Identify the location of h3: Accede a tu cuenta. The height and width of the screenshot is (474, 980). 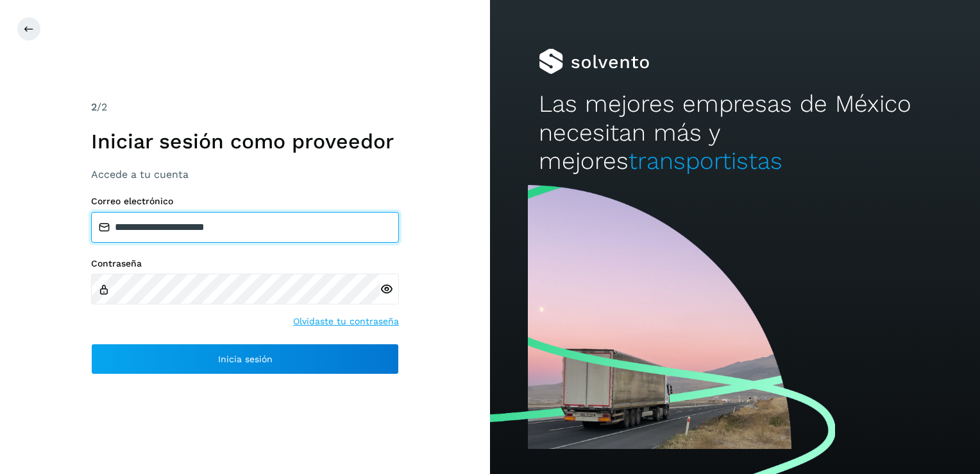
(245, 174).